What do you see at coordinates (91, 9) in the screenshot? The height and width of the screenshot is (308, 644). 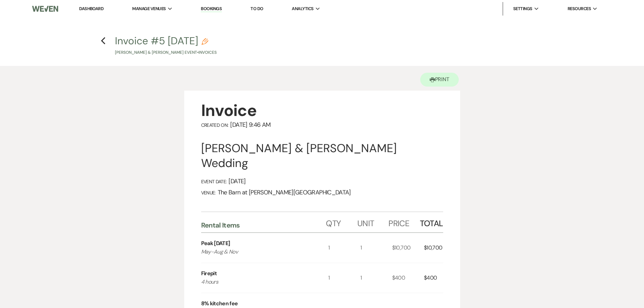 I see `a: Dashboard` at bounding box center [91, 9].